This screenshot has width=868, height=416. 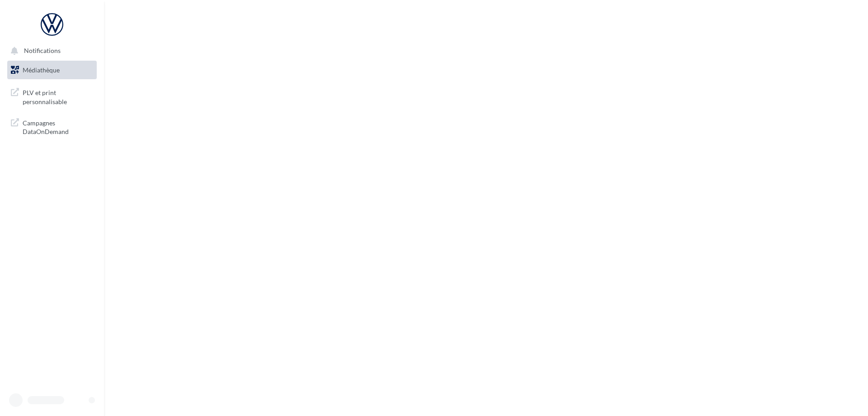 I want to click on a: PLV et print personnalisable, so click(x=52, y=96).